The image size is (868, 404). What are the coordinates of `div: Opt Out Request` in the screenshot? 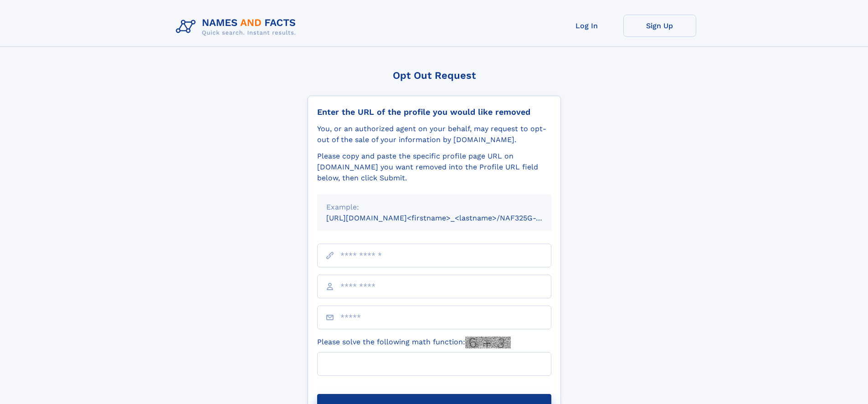 It's located at (434, 75).